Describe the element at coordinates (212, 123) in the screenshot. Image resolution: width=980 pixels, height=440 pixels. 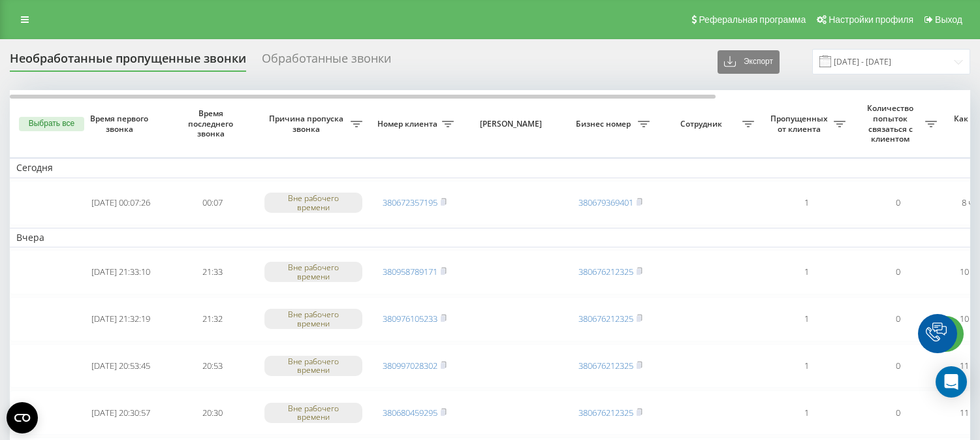
I see `span: Время последнего звонка` at that location.